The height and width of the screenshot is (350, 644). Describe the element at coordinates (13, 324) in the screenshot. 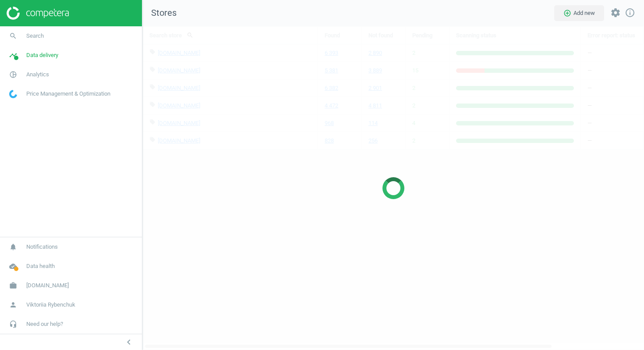

I see `i: headset_mic` at that location.